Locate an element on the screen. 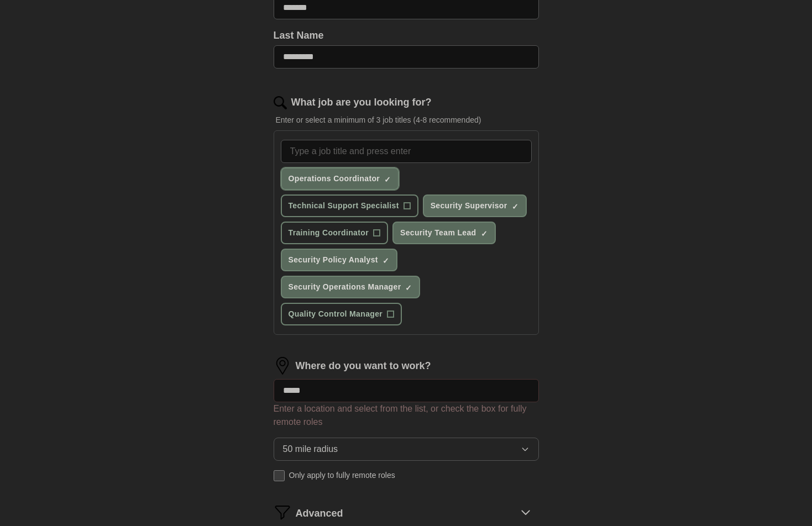 The height and width of the screenshot is (526, 812). span: Only apply to fully remote roles is located at coordinates (342, 475).